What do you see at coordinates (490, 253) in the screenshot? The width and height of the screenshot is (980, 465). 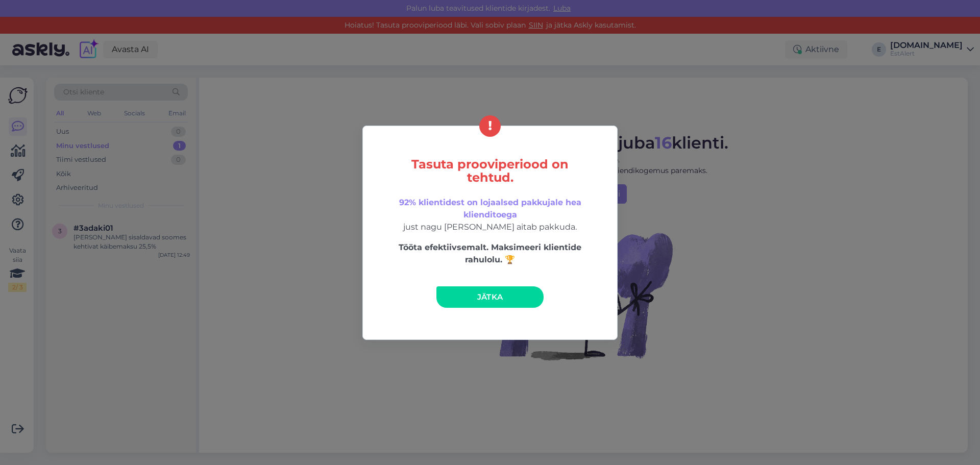 I see `p: Tööta efektiivsemalt. Maksimeeri klientide rahulolu. 🏆` at bounding box center [490, 253].